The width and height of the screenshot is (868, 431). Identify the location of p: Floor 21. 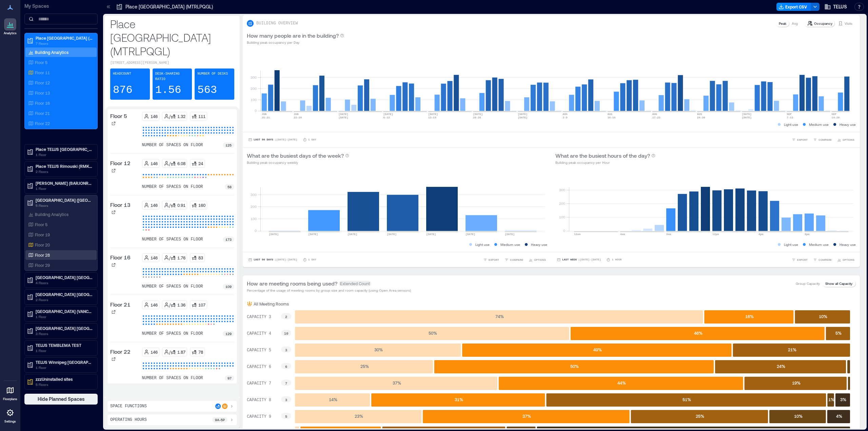
(120, 304).